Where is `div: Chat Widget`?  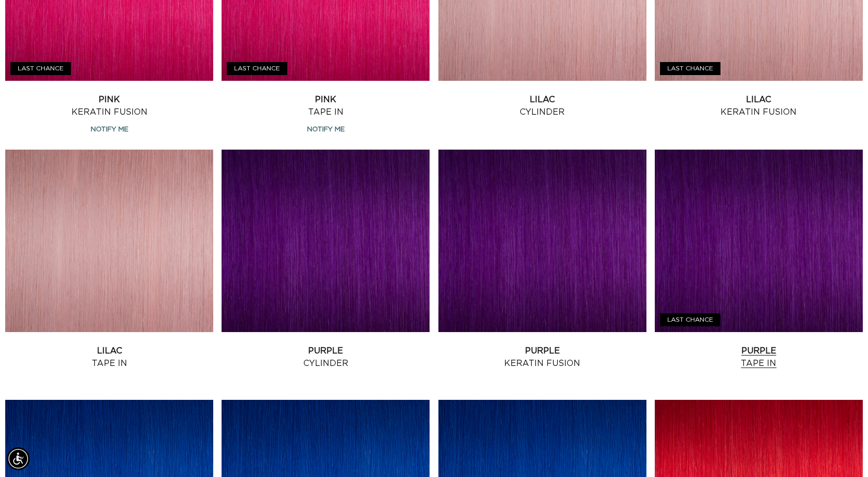
div: Chat Widget is located at coordinates (841, 452).